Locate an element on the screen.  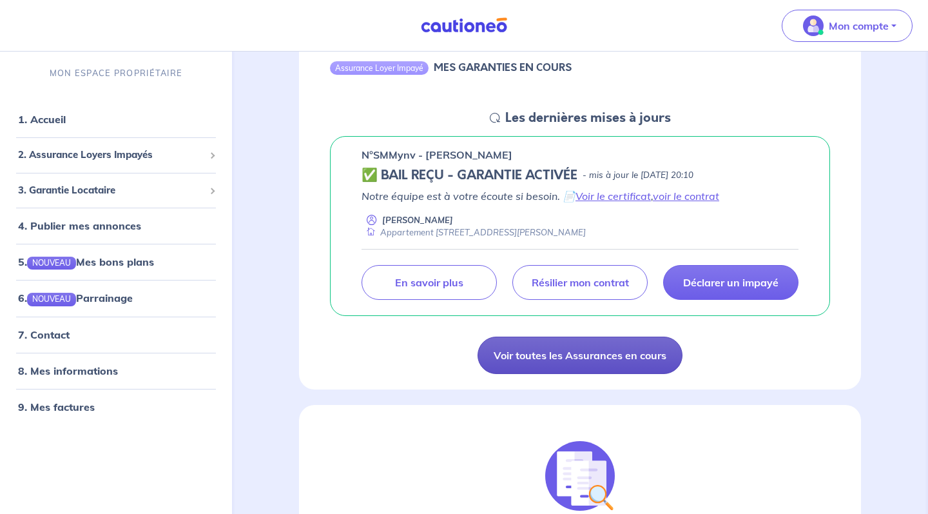
a: 8. Mes informations is located at coordinates (68, 370).